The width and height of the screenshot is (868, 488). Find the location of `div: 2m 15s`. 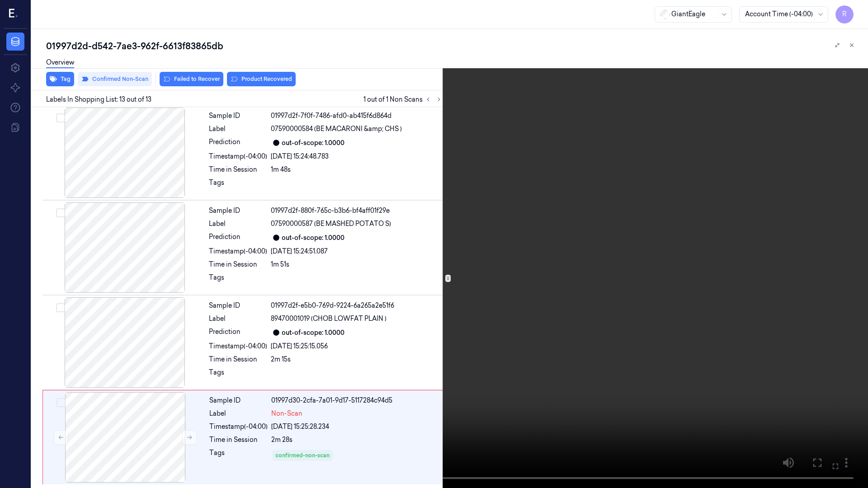

div: 2m 15s is located at coordinates (357, 359).